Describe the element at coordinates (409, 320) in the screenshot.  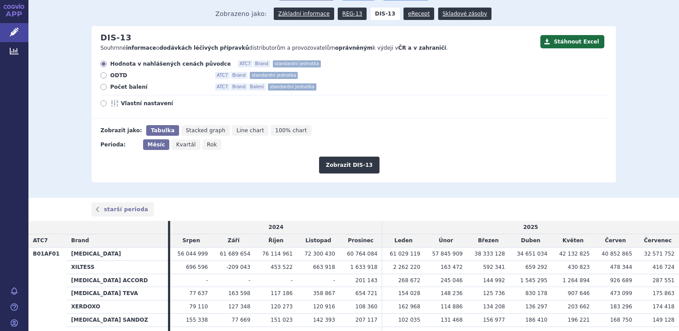
I see `span: 102 035` at that location.